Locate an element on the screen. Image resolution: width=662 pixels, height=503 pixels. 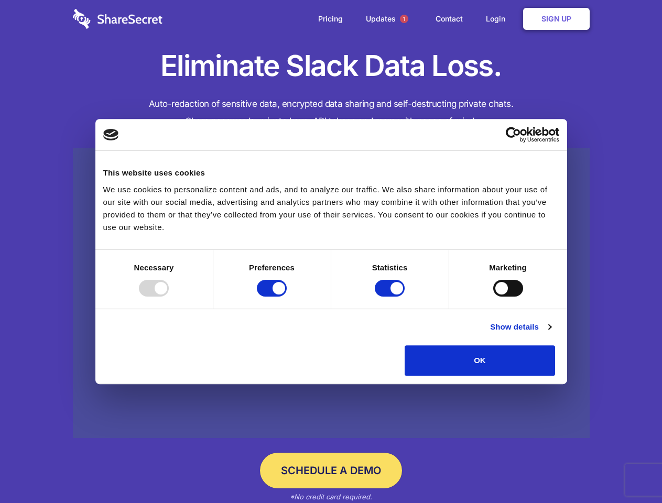
a: Login is located at coordinates (498, 19).